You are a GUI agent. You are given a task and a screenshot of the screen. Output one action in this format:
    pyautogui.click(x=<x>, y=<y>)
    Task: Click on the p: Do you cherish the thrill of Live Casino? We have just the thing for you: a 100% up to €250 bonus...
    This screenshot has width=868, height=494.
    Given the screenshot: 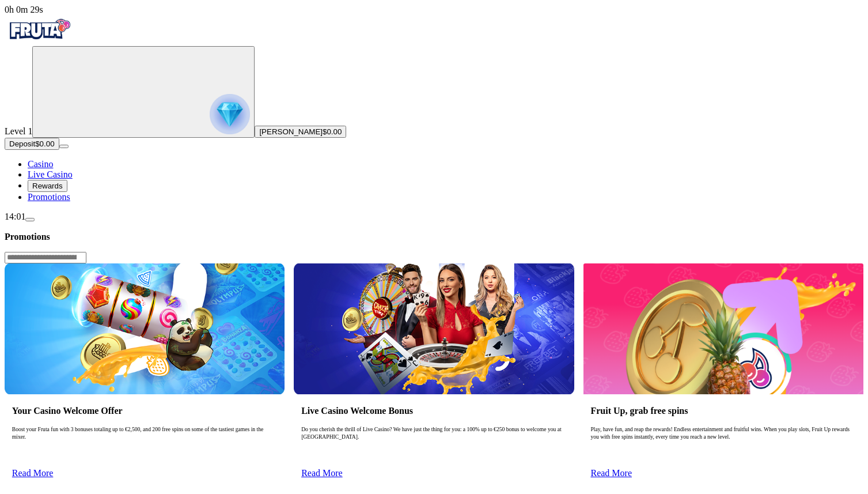 What is the action you would take?
    pyautogui.click(x=433, y=445)
    